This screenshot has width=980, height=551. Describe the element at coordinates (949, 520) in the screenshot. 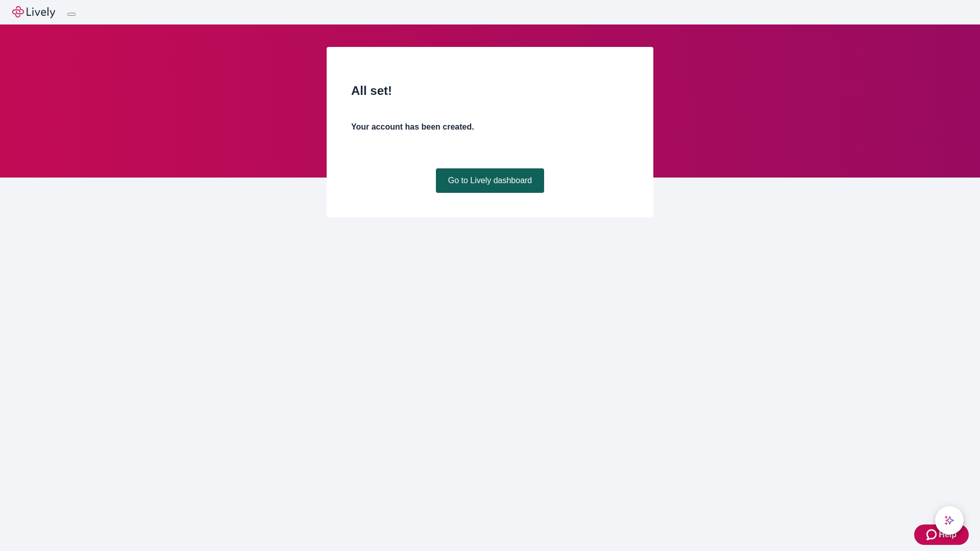

I see `button: chat` at that location.